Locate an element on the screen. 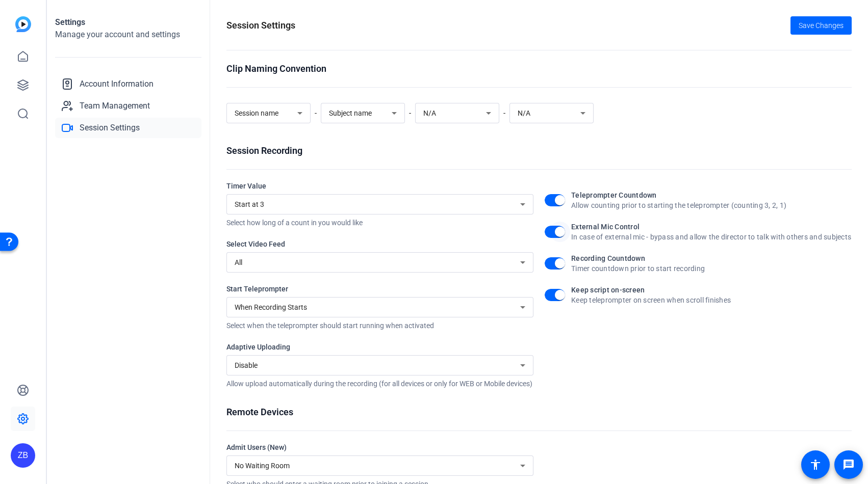 Image resolution: width=868 pixels, height=484 pixels. div: Select how long of a count in you would like is located at coordinates (380, 223).